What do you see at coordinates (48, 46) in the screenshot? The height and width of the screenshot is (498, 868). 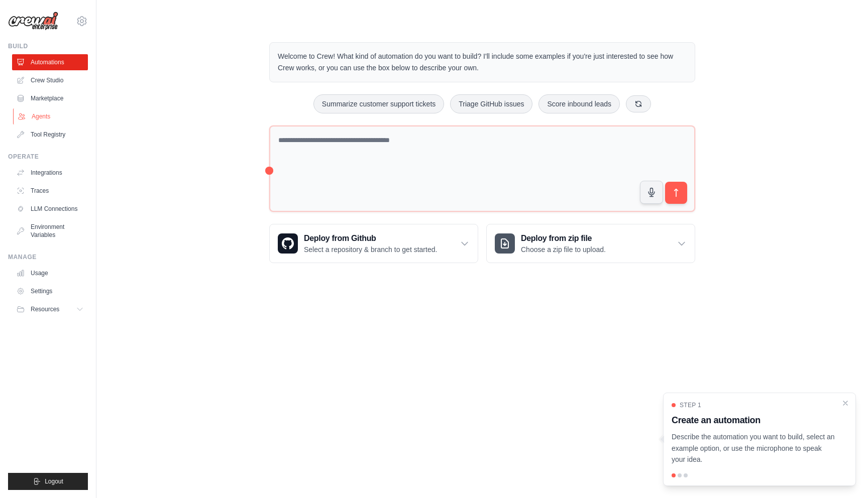 I see `div: Build` at bounding box center [48, 46].